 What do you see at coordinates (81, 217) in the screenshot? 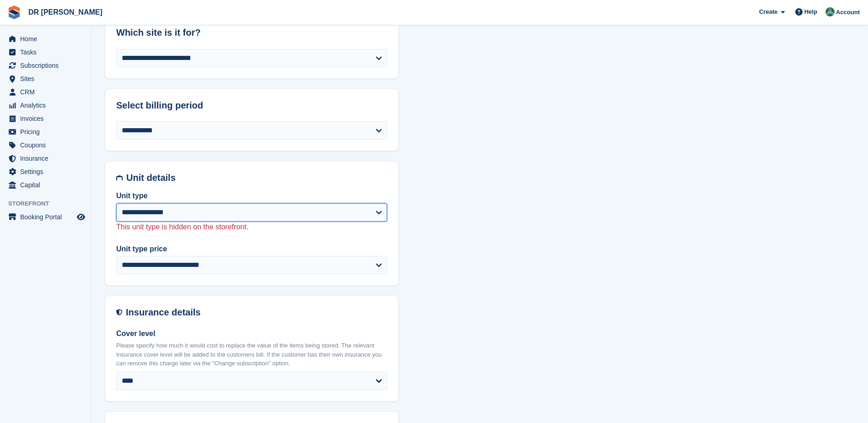
I see `a: Preview store` at bounding box center [81, 217].